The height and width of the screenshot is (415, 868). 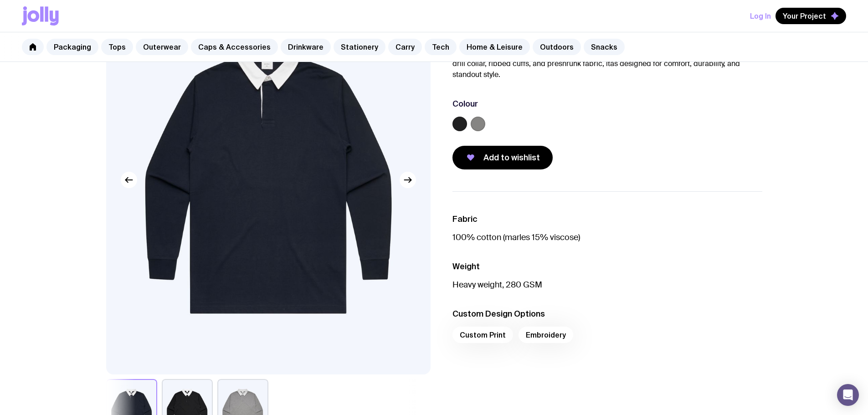 What do you see at coordinates (804, 16) in the screenshot?
I see `span: Your Project` at bounding box center [804, 16].